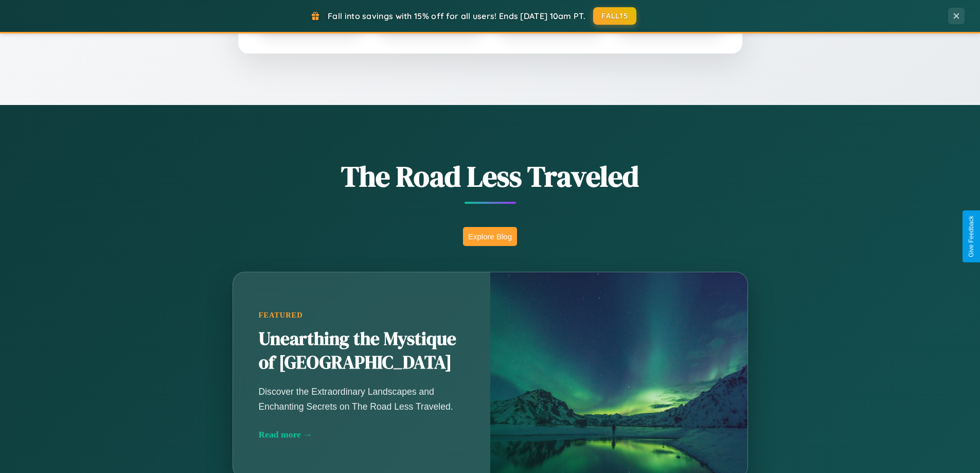 Image resolution: width=980 pixels, height=473 pixels. Describe the element at coordinates (362, 434) in the screenshot. I see `div: Read more →` at that location.